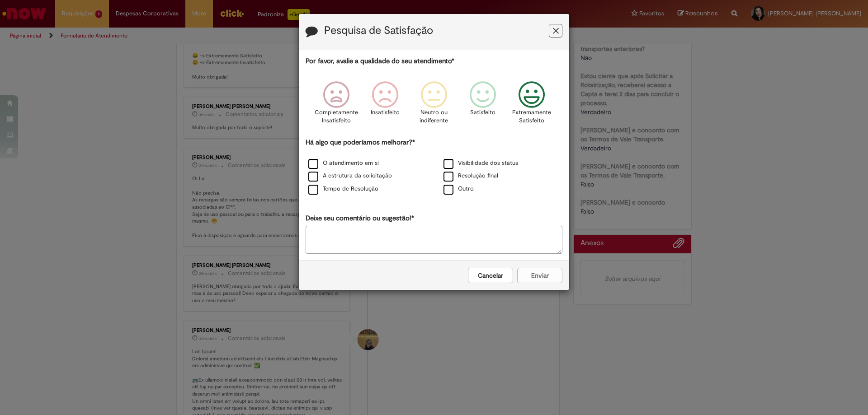 This screenshot has width=868, height=415. Describe the element at coordinates (343, 189) in the screenshot. I see `label: Tempo de Resolução` at that location.